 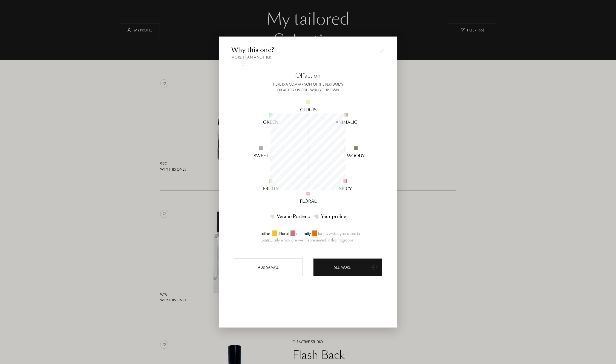 What do you see at coordinates (285, 233) in the screenshot?
I see `span: floral` at bounding box center [285, 233].